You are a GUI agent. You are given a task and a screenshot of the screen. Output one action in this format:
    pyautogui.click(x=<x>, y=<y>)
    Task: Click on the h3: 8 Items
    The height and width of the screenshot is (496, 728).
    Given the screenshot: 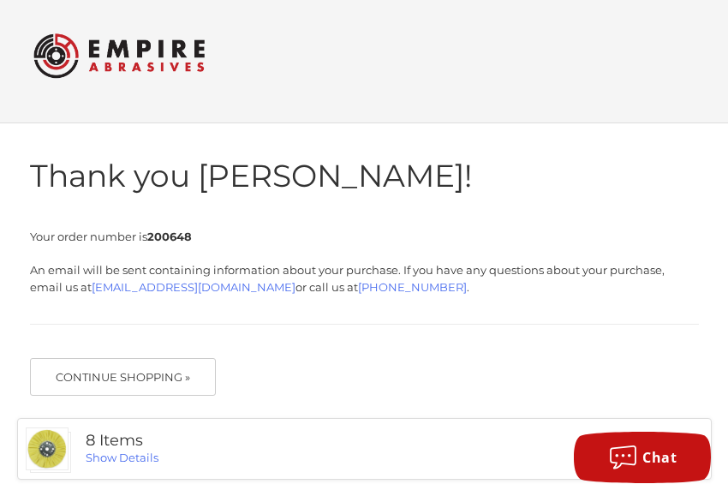 What is the action you would take?
    pyautogui.click(x=240, y=440)
    